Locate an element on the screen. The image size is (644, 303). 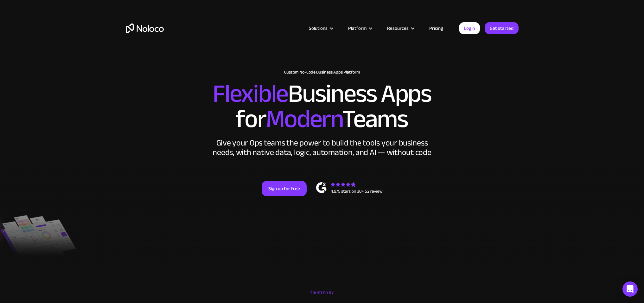
a: home is located at coordinates (145, 28).